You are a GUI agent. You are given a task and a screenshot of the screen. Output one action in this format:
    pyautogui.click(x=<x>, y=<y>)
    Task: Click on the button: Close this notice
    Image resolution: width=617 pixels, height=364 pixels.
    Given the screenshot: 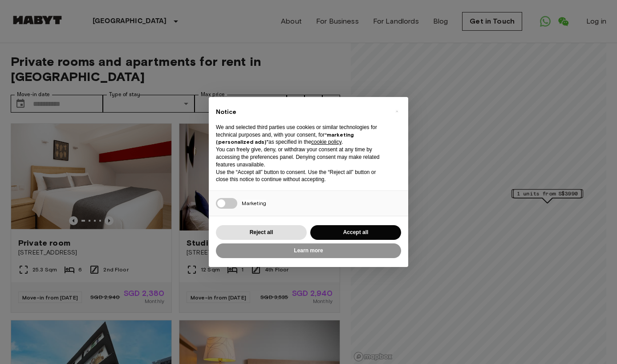 What is the action you would take?
    pyautogui.click(x=397, y=111)
    